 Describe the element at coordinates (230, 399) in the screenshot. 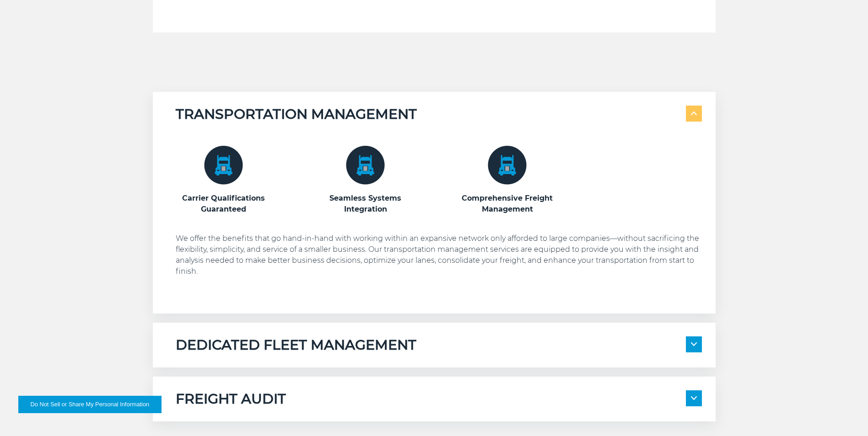

I see `h5: FREIGHT AUDIT` at that location.